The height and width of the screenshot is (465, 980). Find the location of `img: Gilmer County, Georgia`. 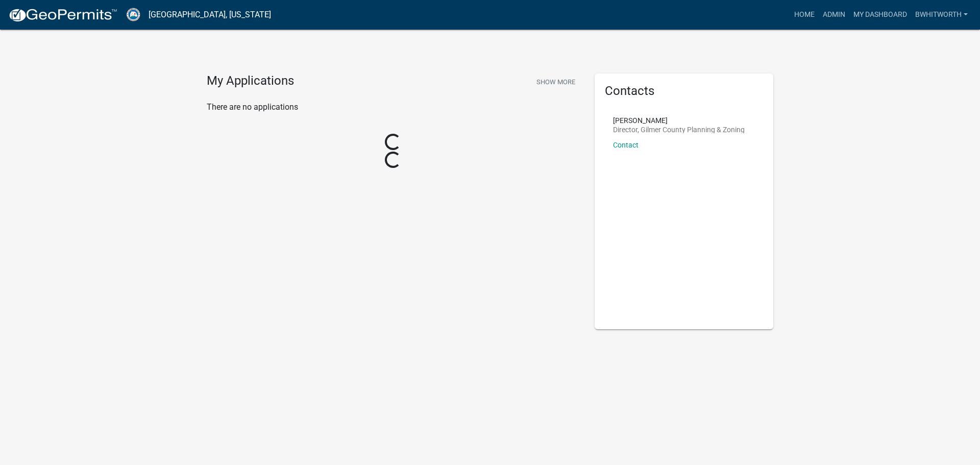

img: Gilmer County, Georgia is located at coordinates (133, 14).